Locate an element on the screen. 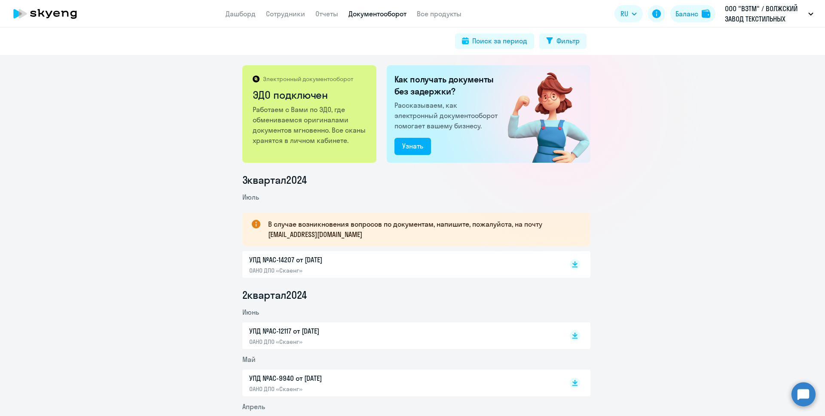 The image size is (825, 416). li: 2 квартал 2024 is located at coordinates (416, 295).